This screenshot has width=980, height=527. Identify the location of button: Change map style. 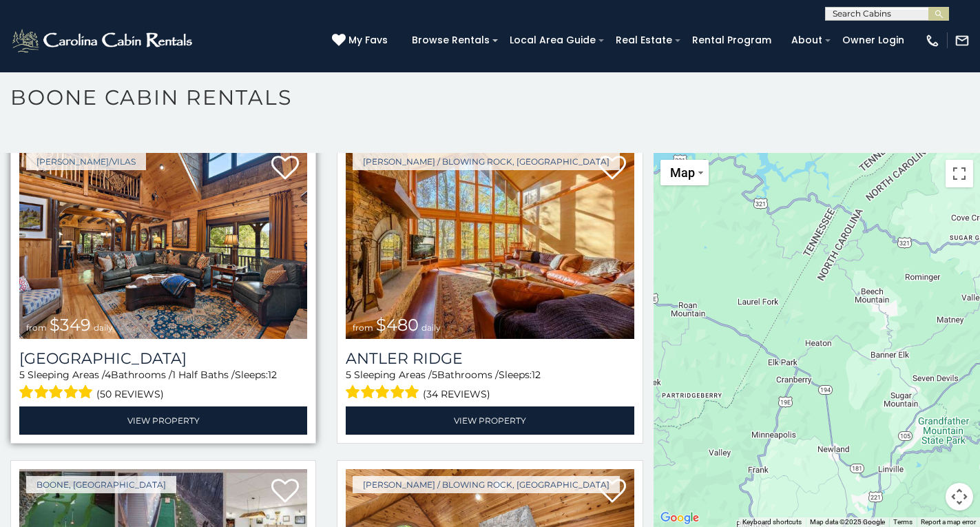
(684, 172).